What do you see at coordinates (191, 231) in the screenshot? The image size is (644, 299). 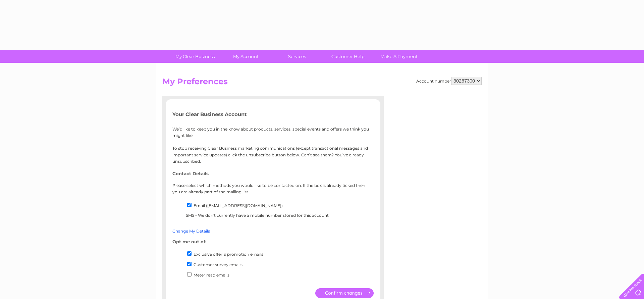 I see `a: Change My Details` at bounding box center [191, 231].